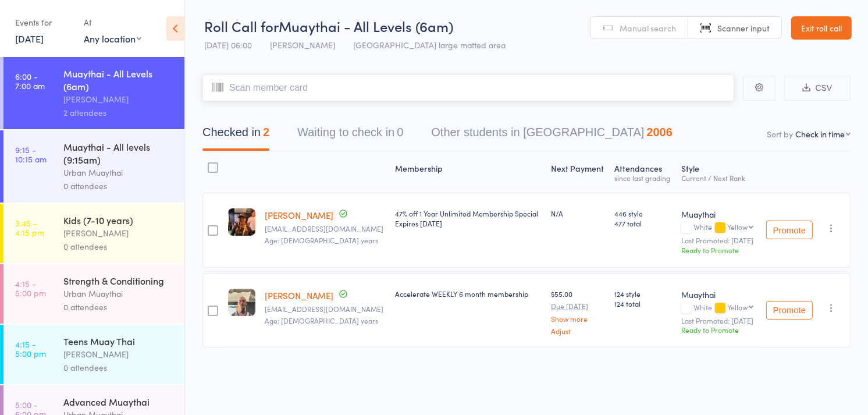 The image size is (868, 415). I want to click on div: At, so click(112, 22).